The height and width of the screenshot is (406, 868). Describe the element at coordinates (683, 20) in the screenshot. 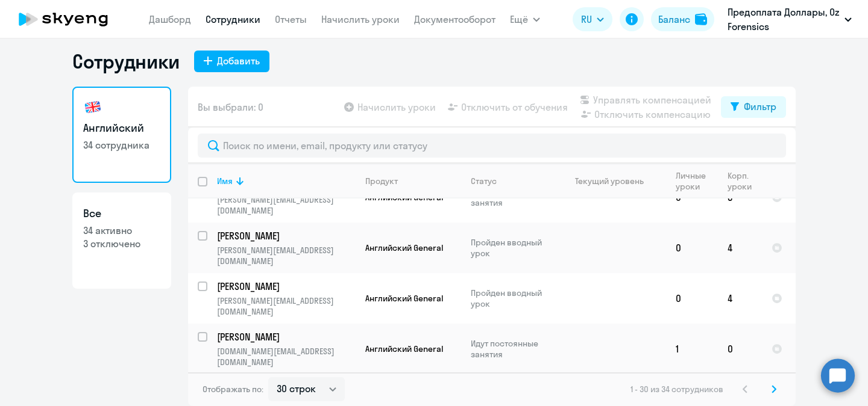

I see `a: Балансbalance` at that location.